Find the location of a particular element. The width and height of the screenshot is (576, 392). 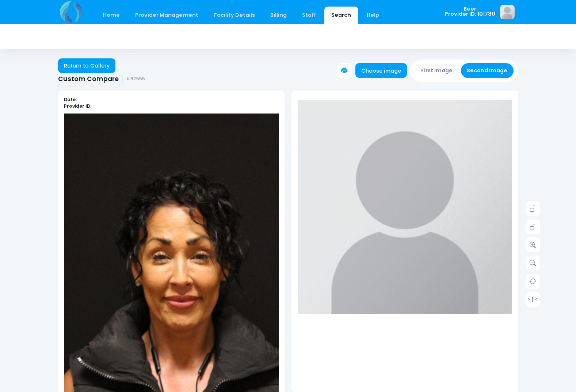

a: Return to Gallery is located at coordinates (87, 66).